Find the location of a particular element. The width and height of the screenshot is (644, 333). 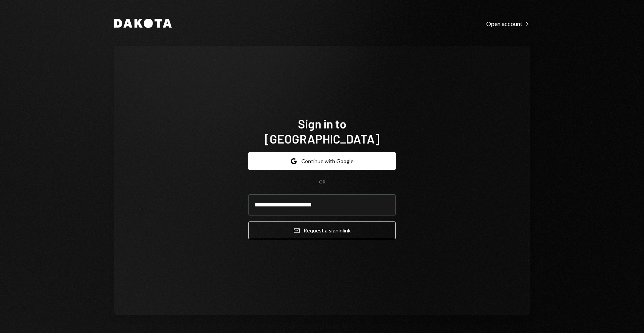

div: OR is located at coordinates (322, 182).